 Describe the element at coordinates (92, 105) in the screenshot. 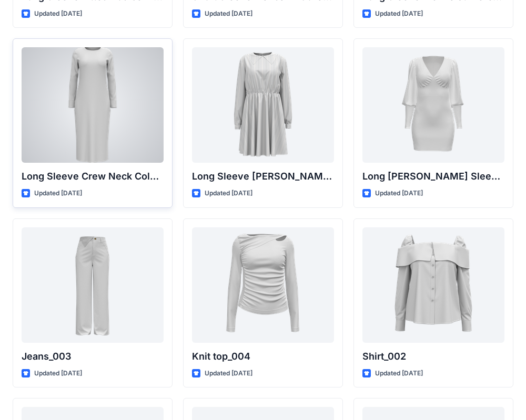

I see `a: Long Sleeve Crew Neck Column Dress` at that location.